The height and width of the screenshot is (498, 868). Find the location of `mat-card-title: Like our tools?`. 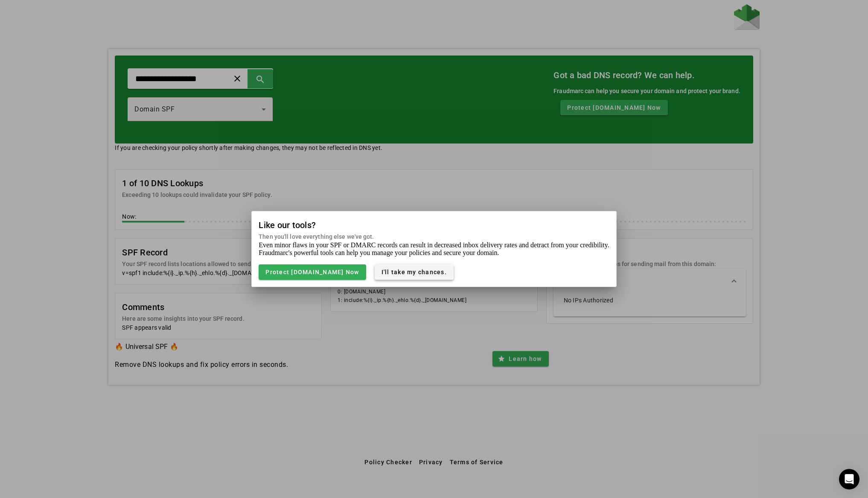

mat-card-title: Like our tools? is located at coordinates (316, 225).